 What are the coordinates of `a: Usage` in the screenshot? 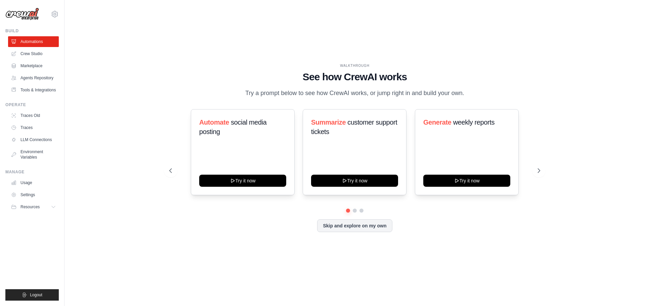 It's located at (33, 183).